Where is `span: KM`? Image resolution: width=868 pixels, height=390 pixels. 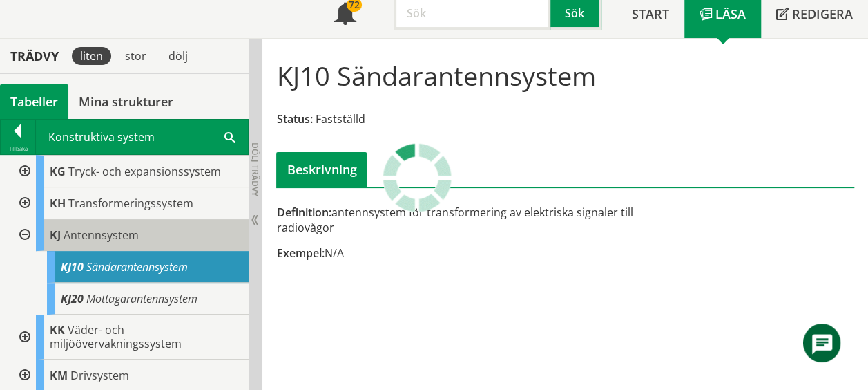
span: KM is located at coordinates (59, 375).